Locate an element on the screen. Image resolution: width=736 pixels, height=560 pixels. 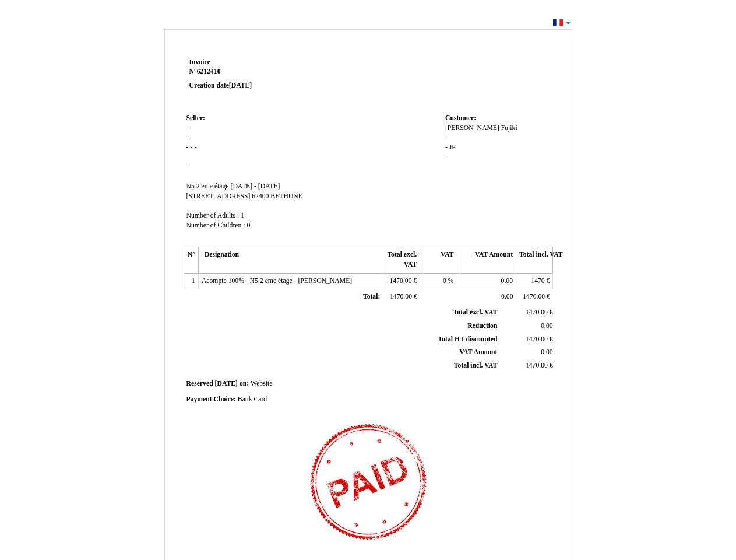
span: 6212410 is located at coordinates (208, 71).